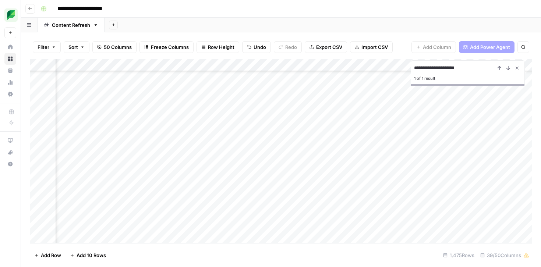  Describe the element at coordinates (221, 47) in the screenshot. I see `span: Row Height` at that location.